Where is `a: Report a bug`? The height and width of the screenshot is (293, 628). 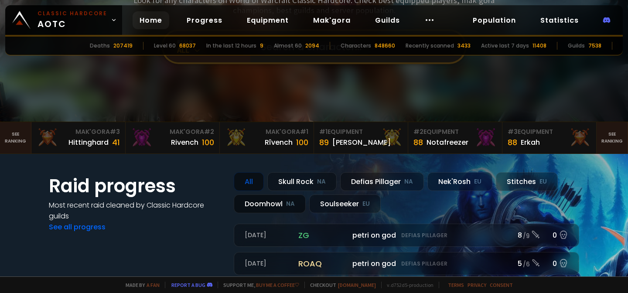
a: Report a bug is located at coordinates (188, 285).